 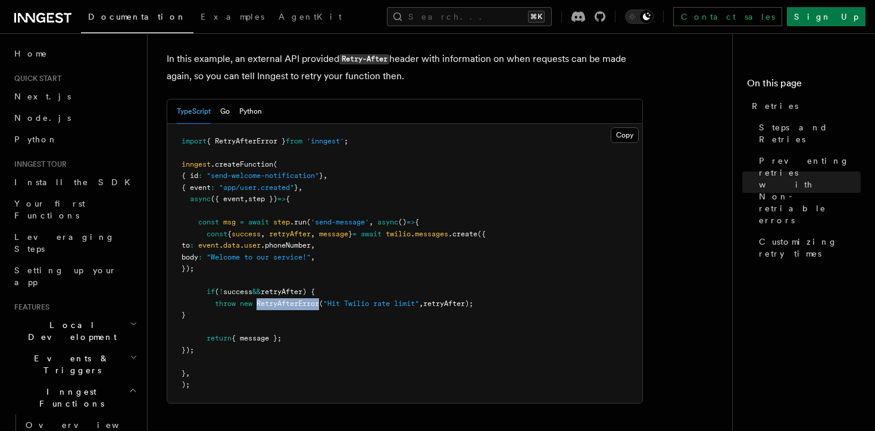 What do you see at coordinates (310, 18) in the screenshot?
I see `a: AgentKit` at bounding box center [310, 18].